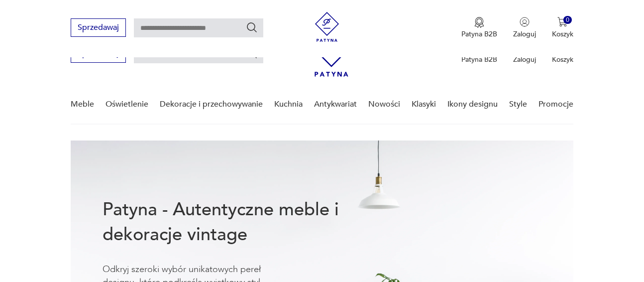 The width and height of the screenshot is (644, 282). I want to click on img: Patyna - sklep z meblami i dekoracjami vintage, so click(327, 27).